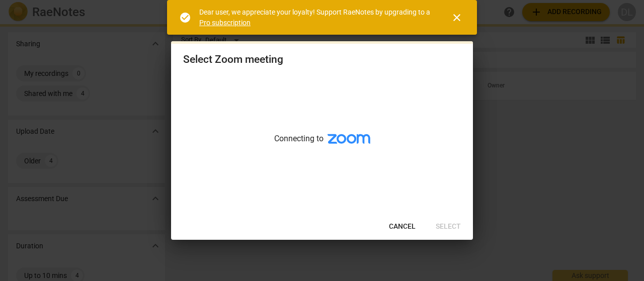  I want to click on button: Cancel, so click(402, 227).